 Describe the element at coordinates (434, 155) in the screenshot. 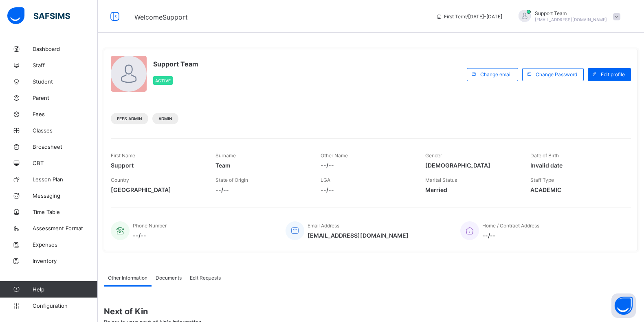

I see `span: Gender` at that location.